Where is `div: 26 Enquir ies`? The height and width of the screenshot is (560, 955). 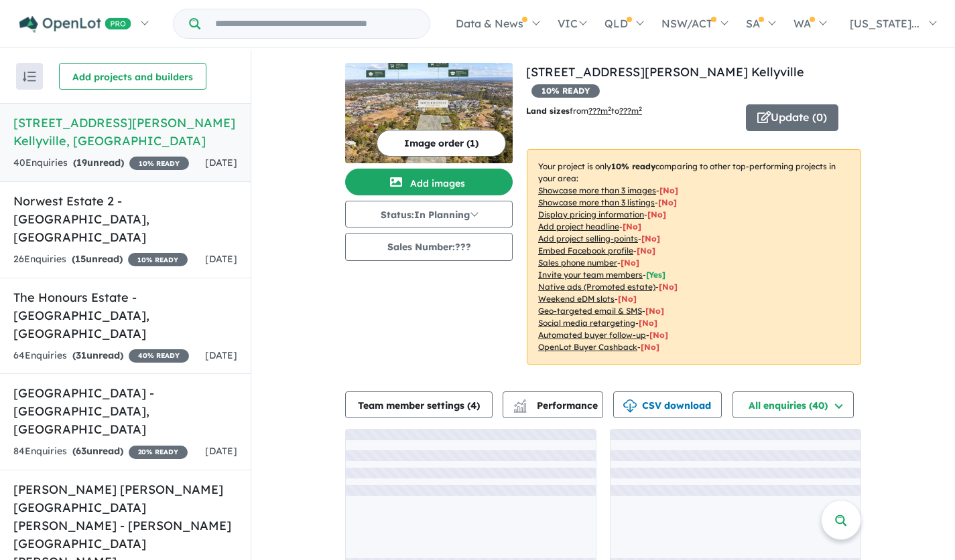
div: 26 Enquir ies is located at coordinates (101, 260).